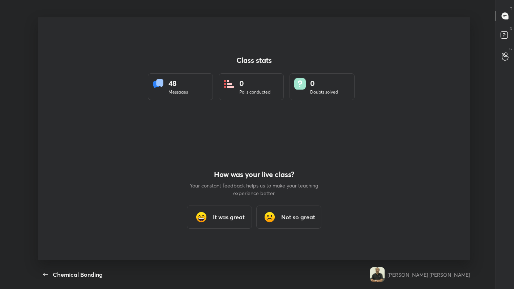 This screenshot has height=289, width=514. I want to click on div: Doubts solved, so click(324, 92).